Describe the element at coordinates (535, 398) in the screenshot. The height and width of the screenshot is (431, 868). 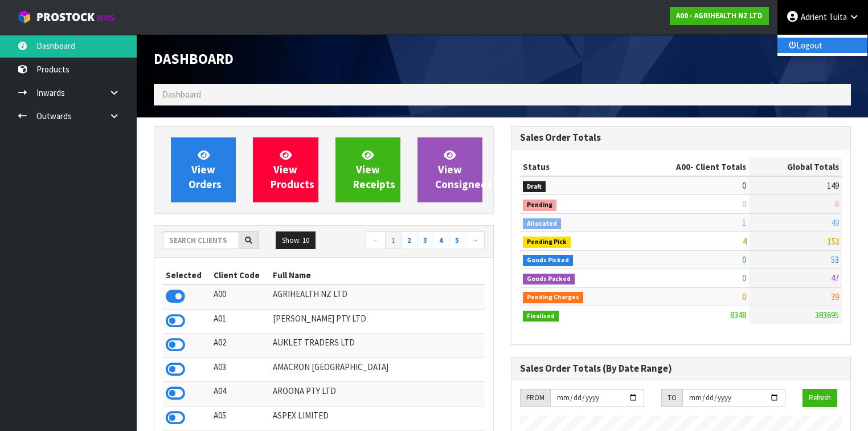
I see `div: FROM` at that location.